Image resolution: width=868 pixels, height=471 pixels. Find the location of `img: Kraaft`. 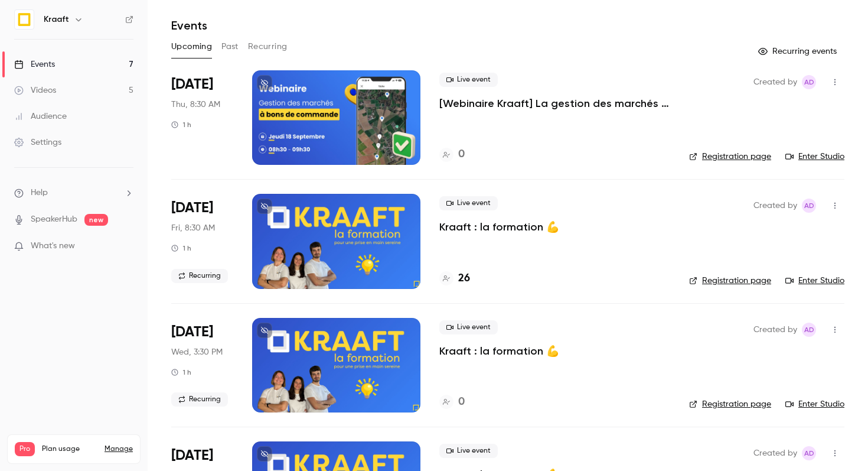

img: Kraaft is located at coordinates (24, 20).